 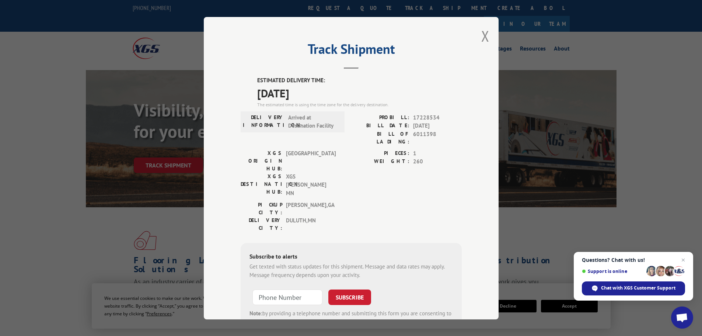 What do you see at coordinates (261, 208) in the screenshot?
I see `label: PICKUP CITY:` at bounding box center [261, 208].